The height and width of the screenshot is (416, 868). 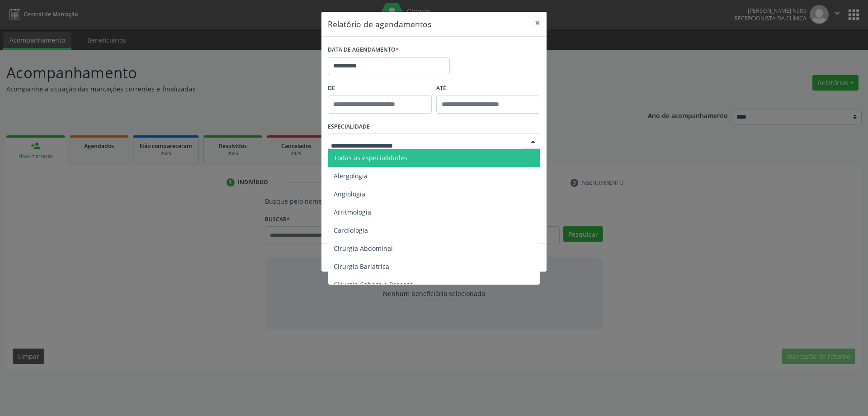 What do you see at coordinates (349, 194) in the screenshot?
I see `span: Angiologia` at bounding box center [349, 194].